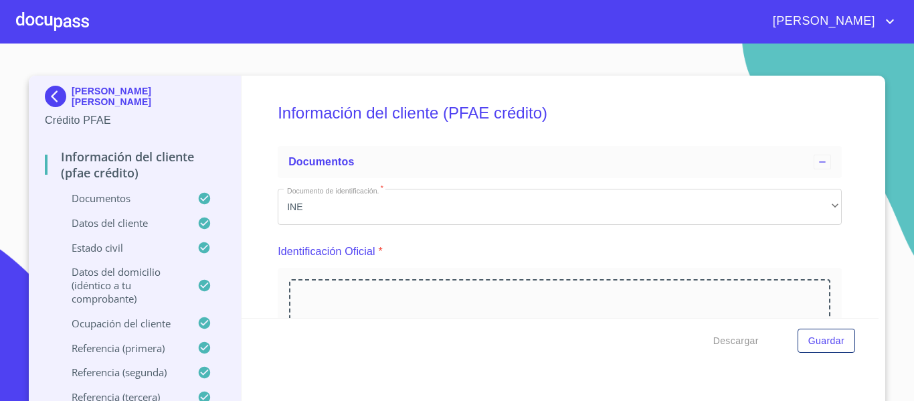 The width and height of the screenshot is (914, 401). I want to click on p: Información del cliente (PFAE crédito), so click(135, 165).